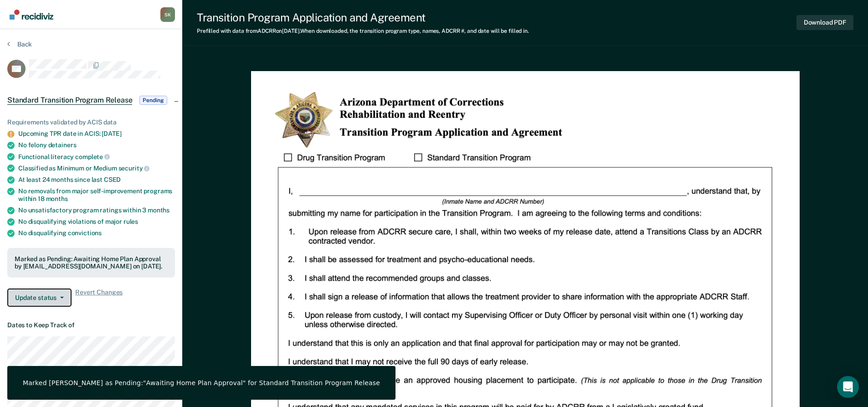  Describe the element at coordinates (98, 297) in the screenshot. I see `span: Revert Changes` at that location.